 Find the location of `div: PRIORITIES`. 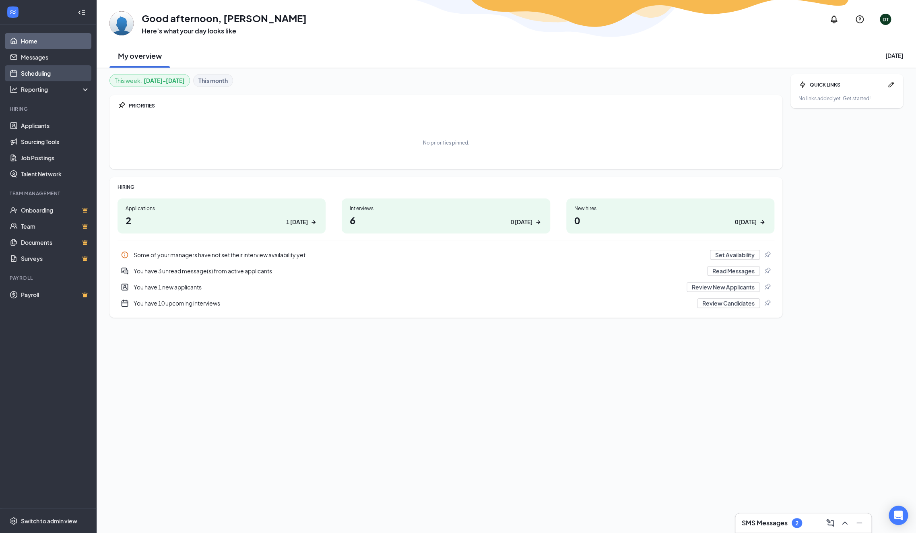

div: PRIORITIES is located at coordinates (451, 105).